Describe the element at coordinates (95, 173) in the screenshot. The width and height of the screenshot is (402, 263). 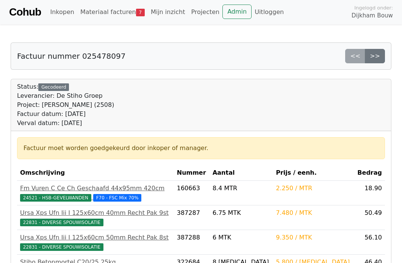
I see `th: Omschrijving` at that location.